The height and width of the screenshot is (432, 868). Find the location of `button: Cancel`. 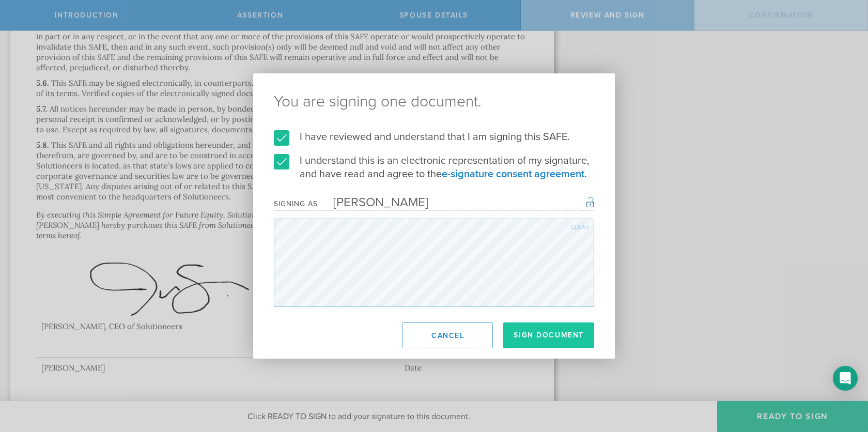

button: Cancel is located at coordinates (448, 335).